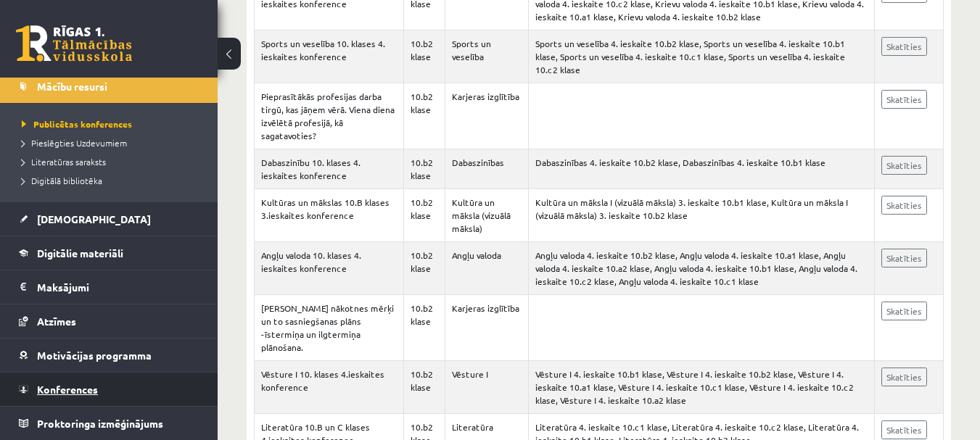 This screenshot has width=980, height=440. I want to click on td: Vēsture I, so click(486, 387).